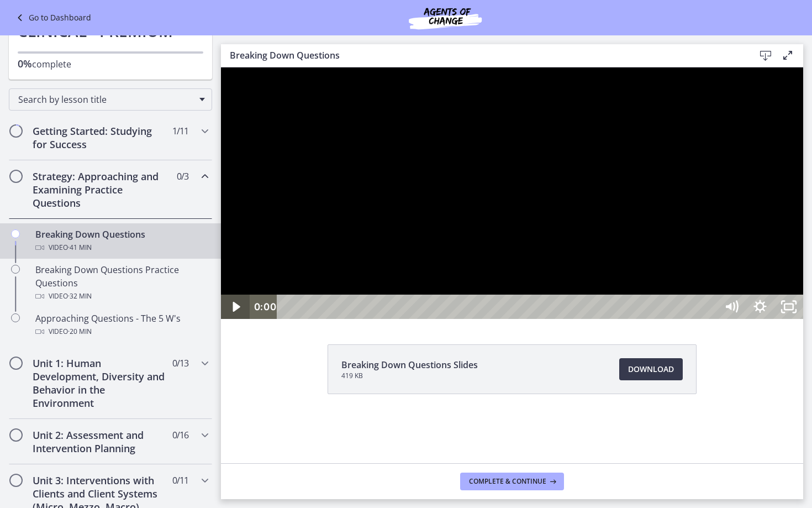 This screenshot has height=508, width=812. What do you see at coordinates (25, 63) in the screenshot?
I see `span: 0%` at bounding box center [25, 63].